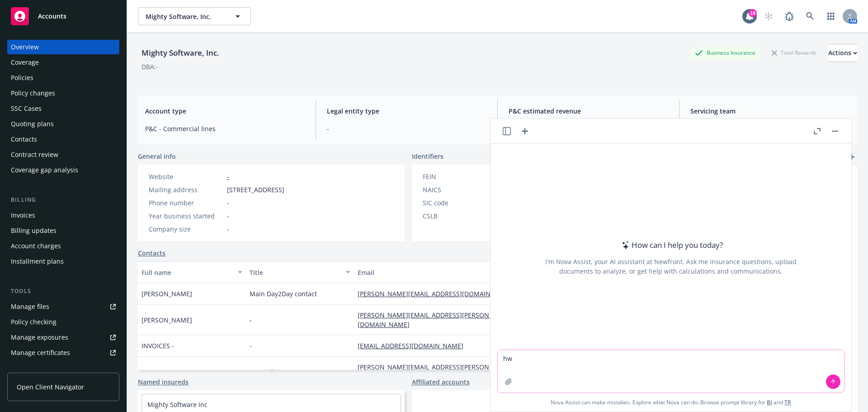 The width and height of the screenshot is (868, 412). What do you see at coordinates (831, 16) in the screenshot?
I see `a: Switch app` at bounding box center [831, 16].